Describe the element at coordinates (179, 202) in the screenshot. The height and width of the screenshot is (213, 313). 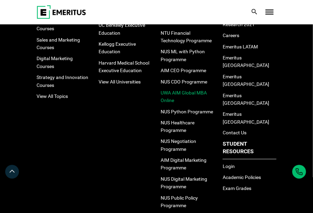
I see `a: NUS Public Policy Programme` at that location.